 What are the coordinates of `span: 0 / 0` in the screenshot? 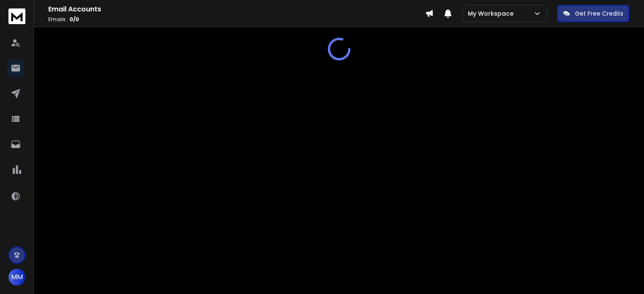 It's located at (74, 19).